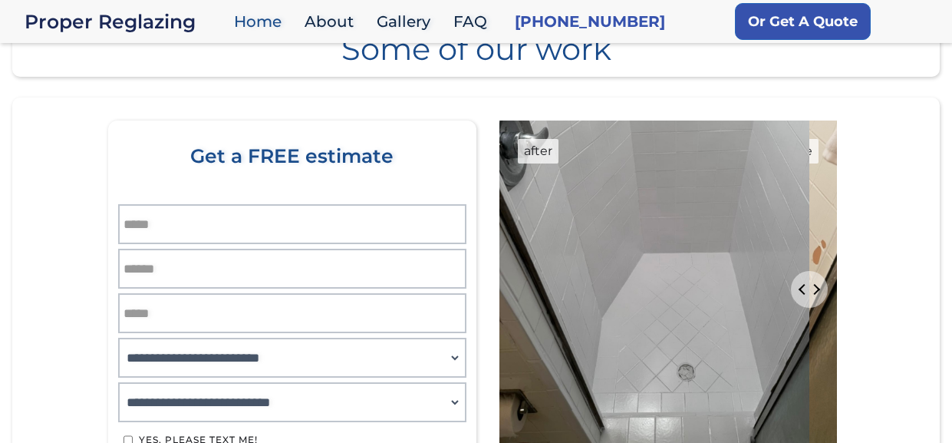  What do you see at coordinates (407, 21) in the screenshot?
I see `a: Gallery` at bounding box center [407, 21].